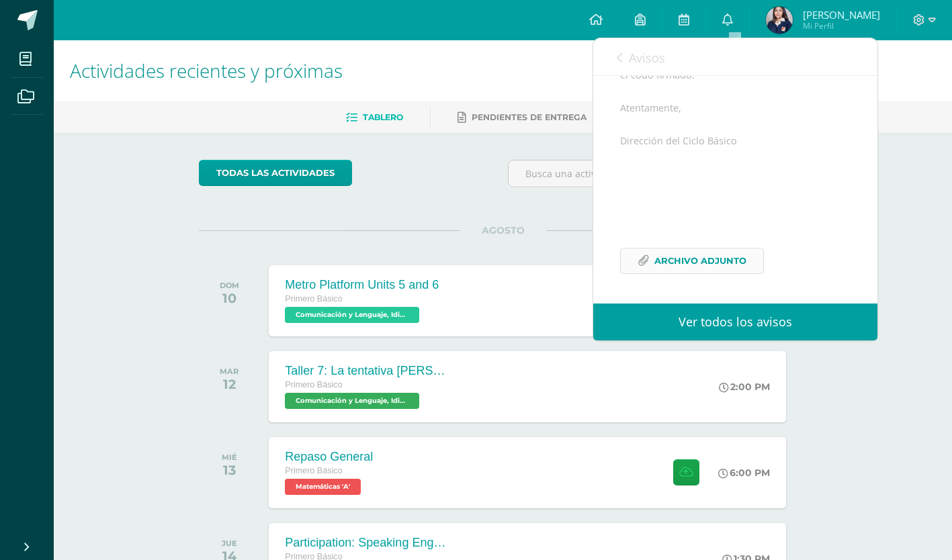  I want to click on a: Tablero, so click(374, 118).